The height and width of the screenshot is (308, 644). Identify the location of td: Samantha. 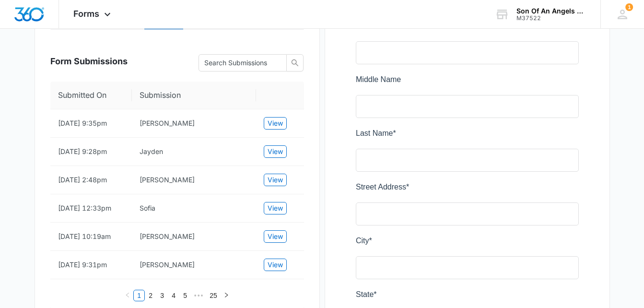
(193, 265).